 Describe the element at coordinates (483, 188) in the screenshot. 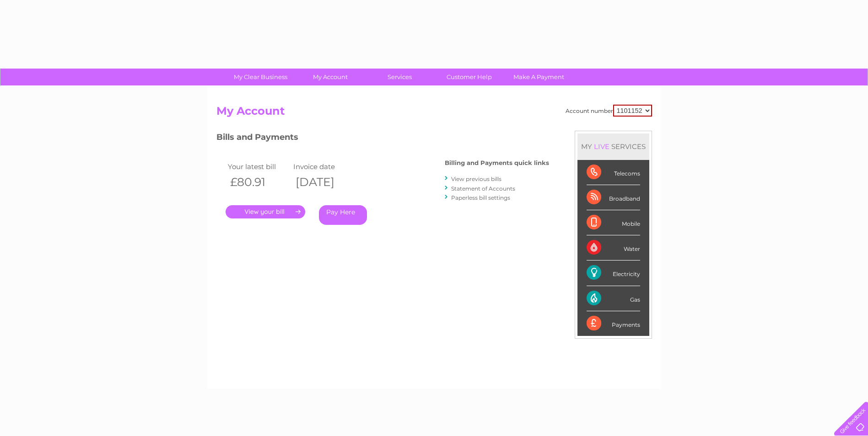

I see `a: Statement of Accounts` at that location.